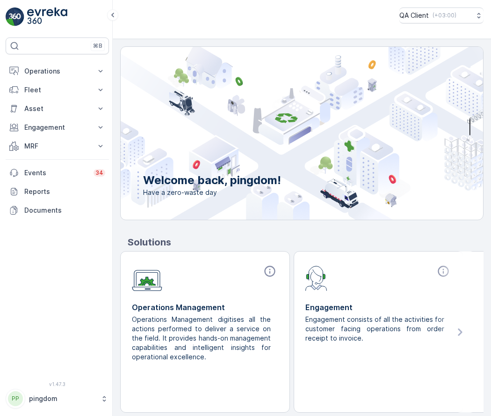 Image resolution: width=491 pixels, height=416 pixels. What do you see at coordinates (201, 338) in the screenshot?
I see `p: Operations Management digitises all the actions performed to deliver a service on the field. It p...` at bounding box center [201, 338].